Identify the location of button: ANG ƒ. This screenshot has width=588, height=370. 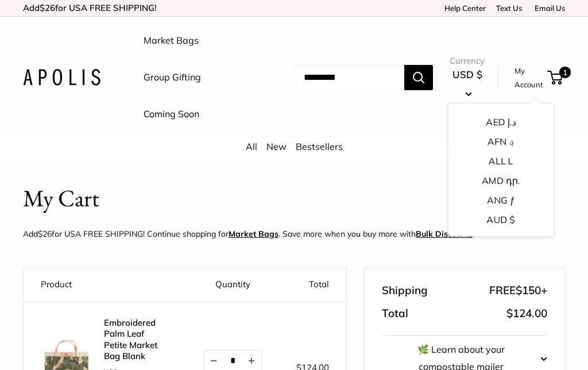
(501, 200).